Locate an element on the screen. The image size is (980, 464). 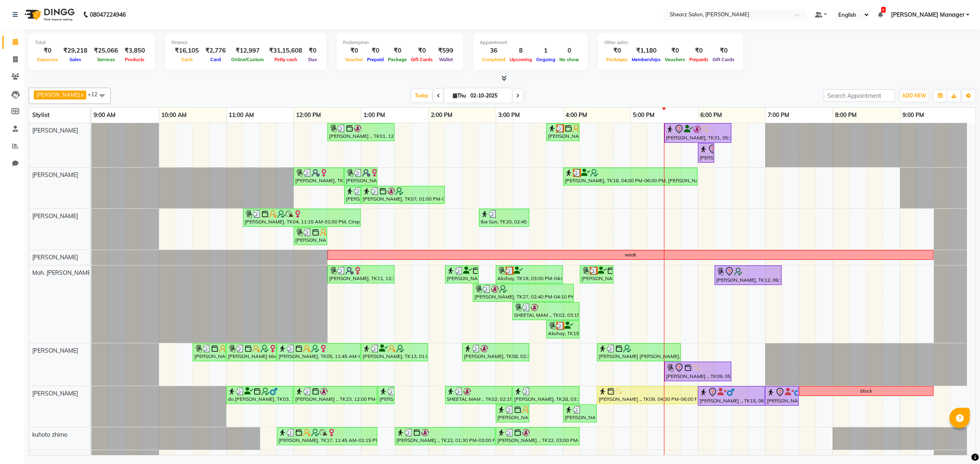
div: Appointment is located at coordinates (531, 43).